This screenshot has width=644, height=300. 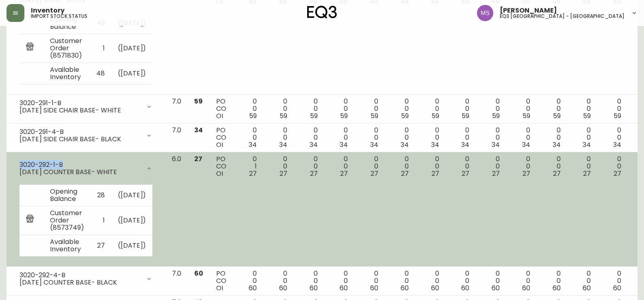 I want to click on img: logo, so click(x=322, y=12).